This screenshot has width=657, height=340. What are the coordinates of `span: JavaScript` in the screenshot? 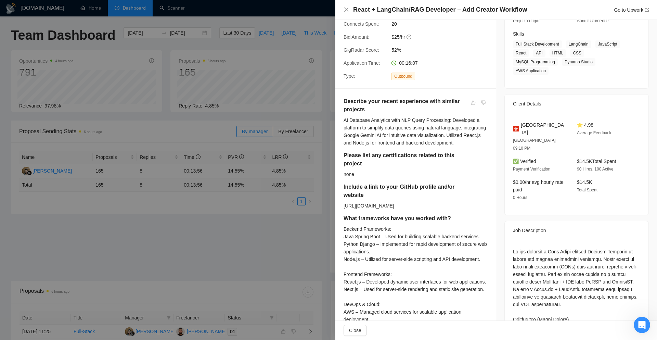 It's located at (608, 44).